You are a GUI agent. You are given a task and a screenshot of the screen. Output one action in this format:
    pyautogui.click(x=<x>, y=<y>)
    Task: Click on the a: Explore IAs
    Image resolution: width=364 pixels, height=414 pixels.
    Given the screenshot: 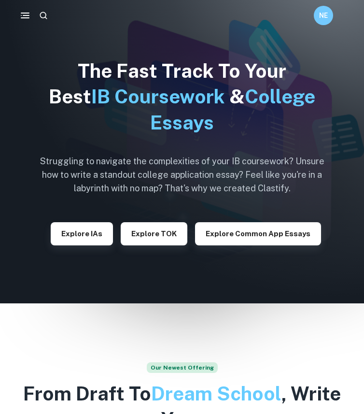 What is the action you would take?
    pyautogui.click(x=82, y=233)
    